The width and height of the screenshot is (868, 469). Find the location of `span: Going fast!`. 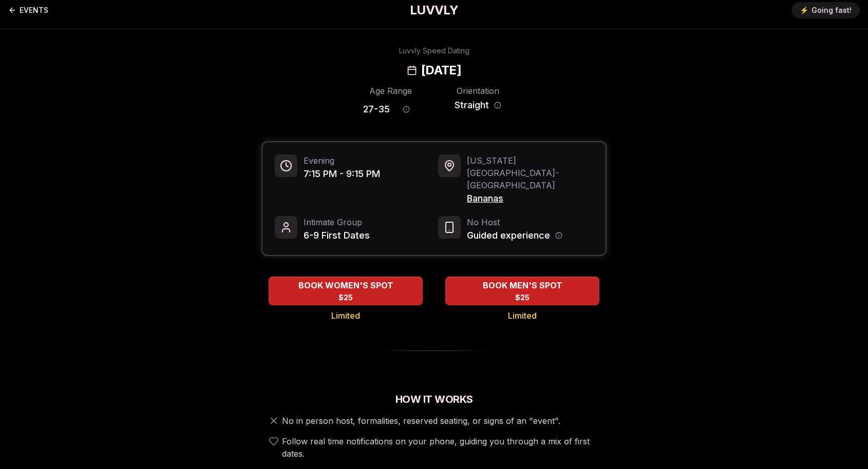

span: Going fast! is located at coordinates (832, 11).